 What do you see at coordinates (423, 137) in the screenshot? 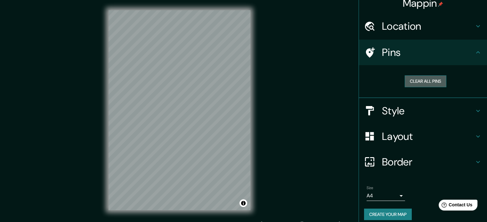
I see `div: Layout` at bounding box center [423, 137].